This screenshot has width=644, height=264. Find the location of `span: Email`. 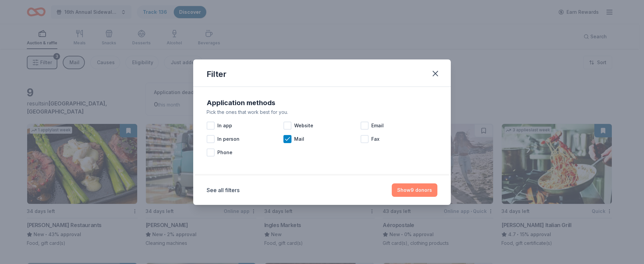

span: Email is located at coordinates (377, 126).